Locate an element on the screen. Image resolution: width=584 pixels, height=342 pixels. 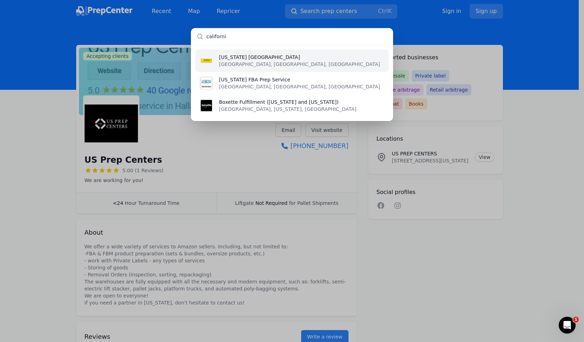
img: Boxette Fulfillment (Delaware and California) is located at coordinates (206, 106).